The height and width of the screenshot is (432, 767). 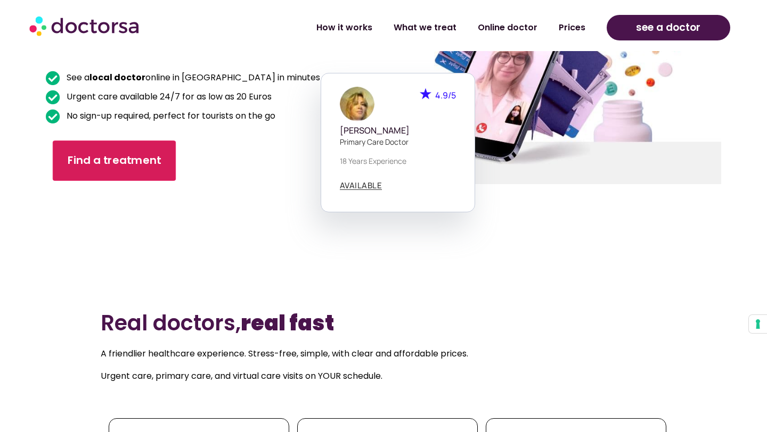 What do you see at coordinates (572, 28) in the screenshot?
I see `a: Prices` at bounding box center [572, 28].